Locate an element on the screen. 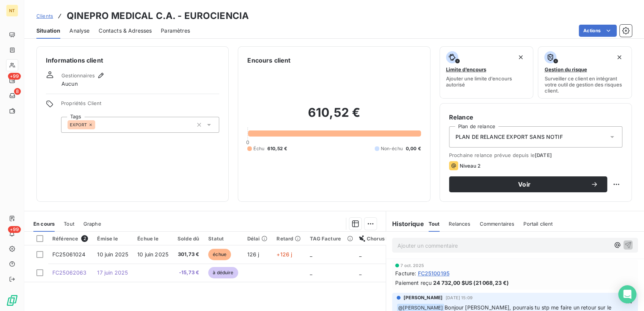 Image resolution: width=644 pixels, height=311 pixels. div: Open Intercom Messenger is located at coordinates (627, 294).